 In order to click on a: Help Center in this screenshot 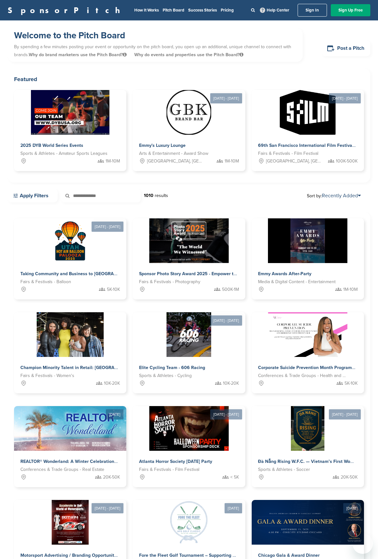, I will do `click(275, 10)`.